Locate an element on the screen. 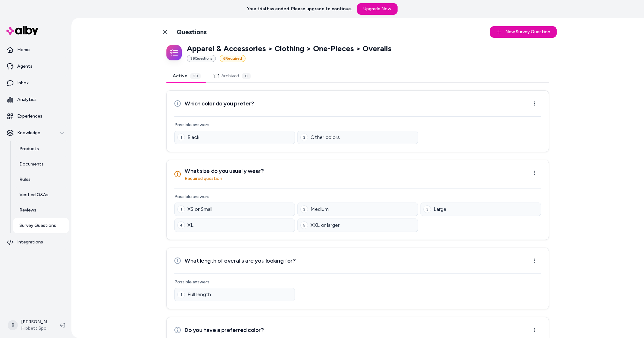 The width and height of the screenshot is (644, 338). a: Verified Q&As is located at coordinates (41, 195).